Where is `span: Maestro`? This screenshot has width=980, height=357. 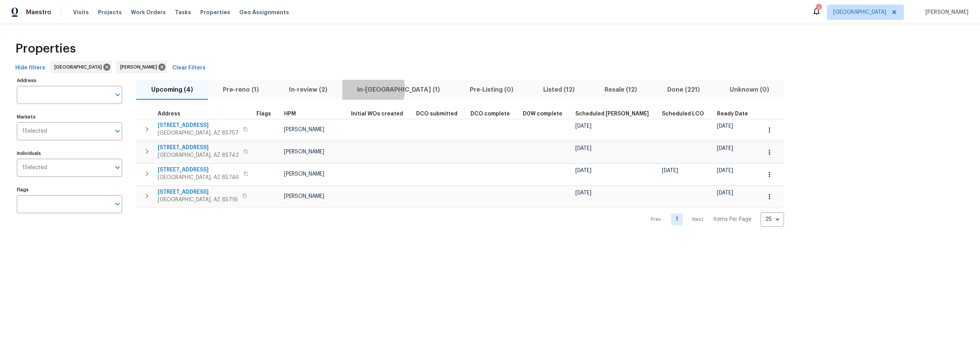 span: Maestro is located at coordinates (39, 12).